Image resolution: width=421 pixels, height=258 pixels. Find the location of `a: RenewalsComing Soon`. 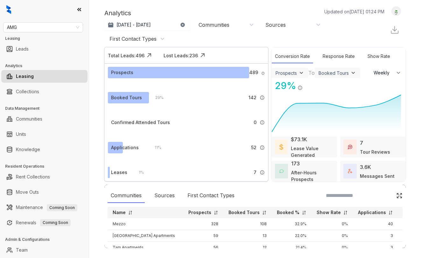

a: RenewalsComing Soon is located at coordinates (43, 223).